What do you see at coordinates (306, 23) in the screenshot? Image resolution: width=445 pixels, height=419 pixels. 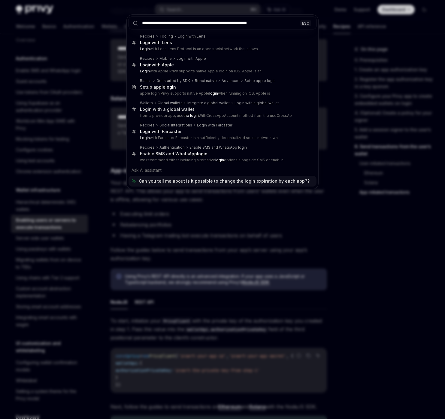 I see `div: ESC` at bounding box center [306, 23].